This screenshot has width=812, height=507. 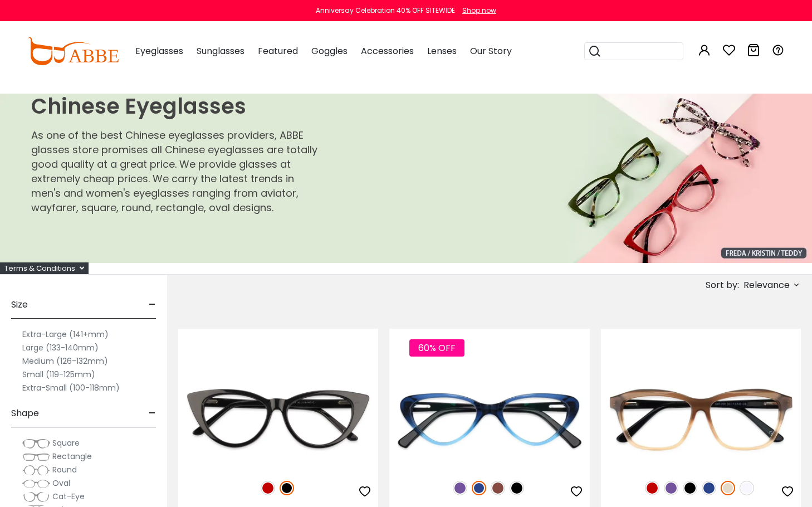 What do you see at coordinates (221, 51) in the screenshot?
I see `span: Sunglasses` at bounding box center [221, 51].